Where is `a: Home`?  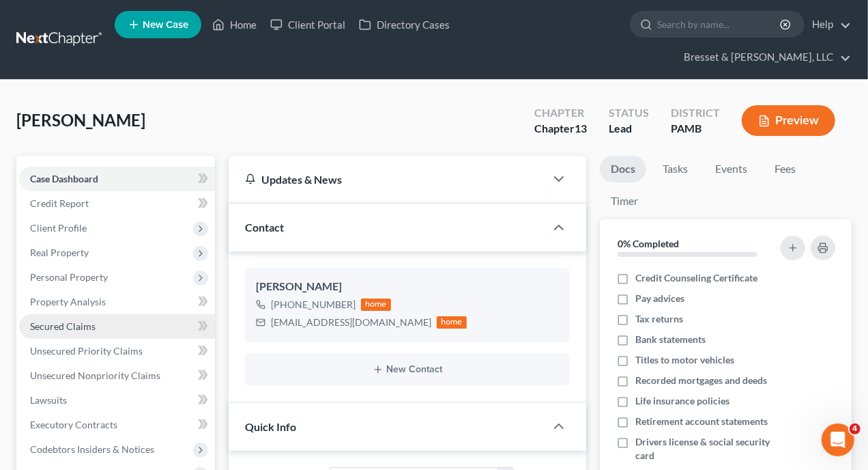 a: Home is located at coordinates (234, 24).